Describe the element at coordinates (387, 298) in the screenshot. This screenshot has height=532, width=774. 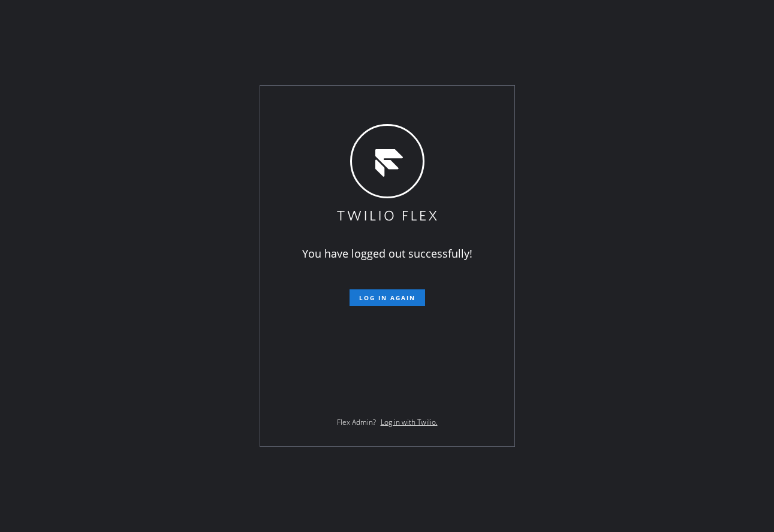
I see `button: Log in again` at that location.